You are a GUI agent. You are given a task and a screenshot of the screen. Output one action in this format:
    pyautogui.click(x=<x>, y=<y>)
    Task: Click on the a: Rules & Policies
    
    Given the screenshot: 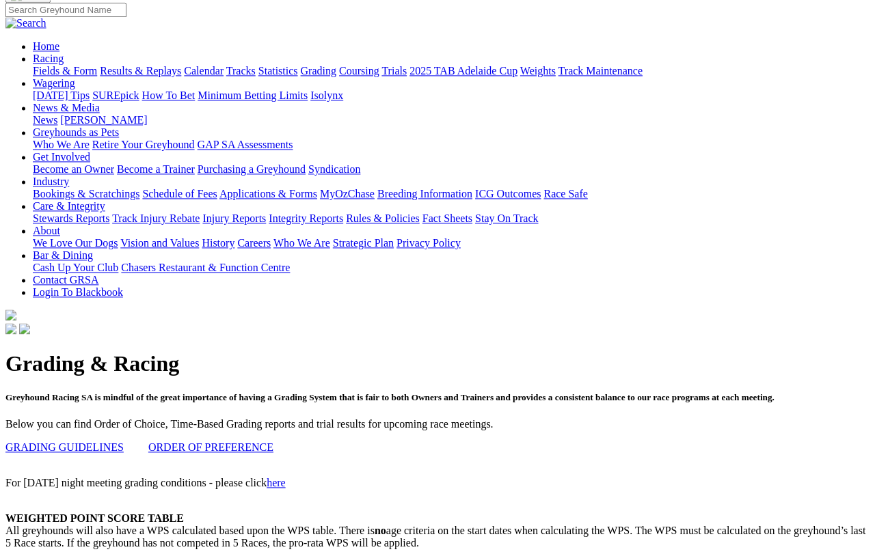 What is the action you would take?
    pyautogui.click(x=383, y=218)
    